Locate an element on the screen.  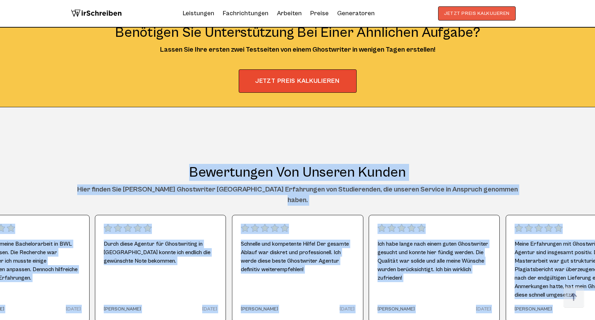
div: Lassen Sie Ihre ersten zwei Testseiten von einem Ghostwriter in wenigen Tagen erstellen! is located at coordinates (297, 50).